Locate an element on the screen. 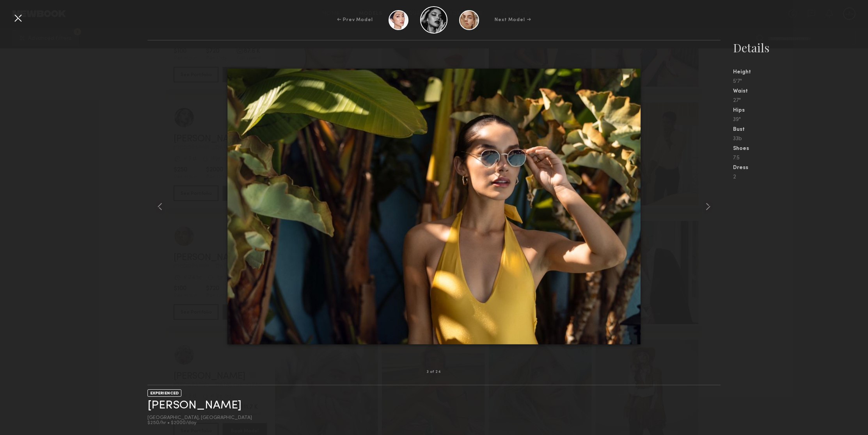 This screenshot has width=868, height=435. div: Waist is located at coordinates (801, 91).